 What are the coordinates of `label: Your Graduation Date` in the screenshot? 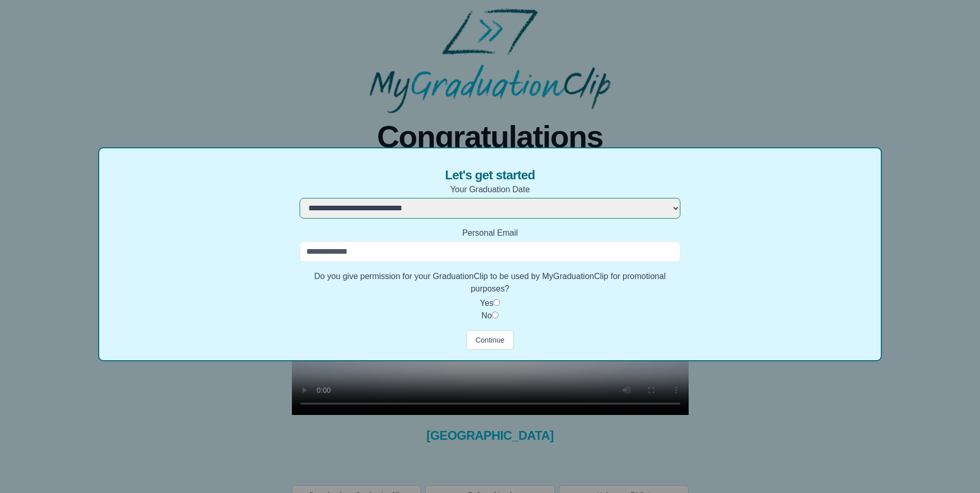 It's located at (489, 190).